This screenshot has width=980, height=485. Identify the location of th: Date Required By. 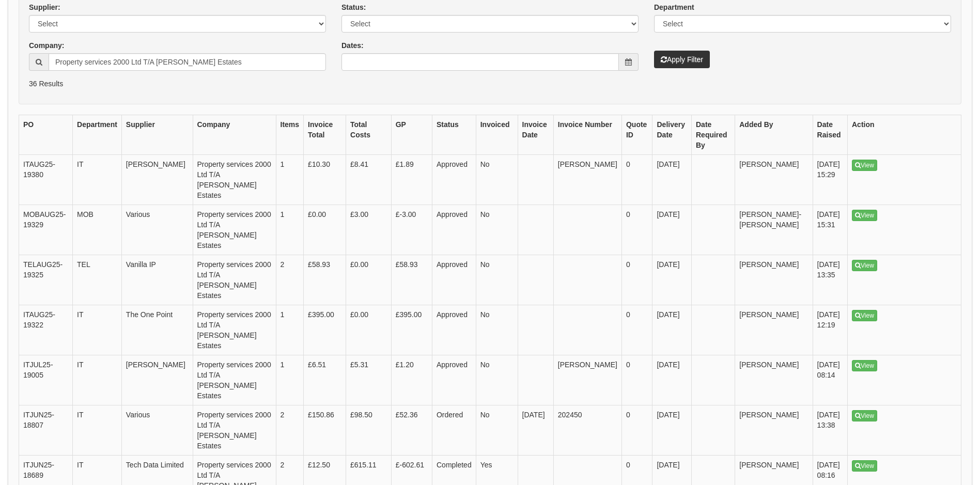
(713, 134).